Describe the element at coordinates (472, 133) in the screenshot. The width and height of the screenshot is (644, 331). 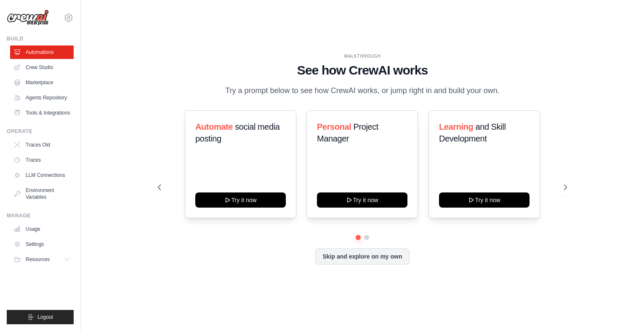
I see `span: and Skill Development` at that location.